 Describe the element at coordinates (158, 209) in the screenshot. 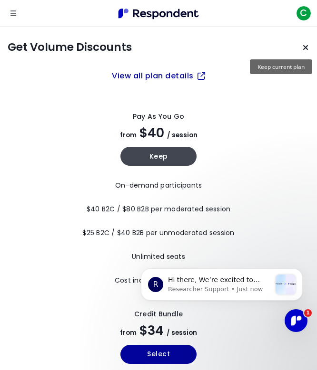

I see `dd: $40 B2C / $80 B2B per moderated session` at that location.